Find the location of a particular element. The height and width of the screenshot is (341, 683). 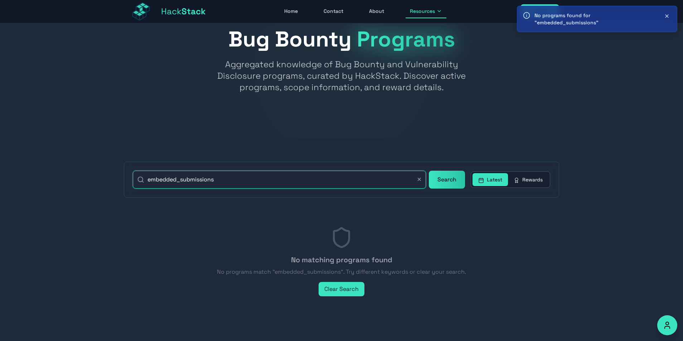

h1: Bug Bounty is located at coordinates (342, 39).